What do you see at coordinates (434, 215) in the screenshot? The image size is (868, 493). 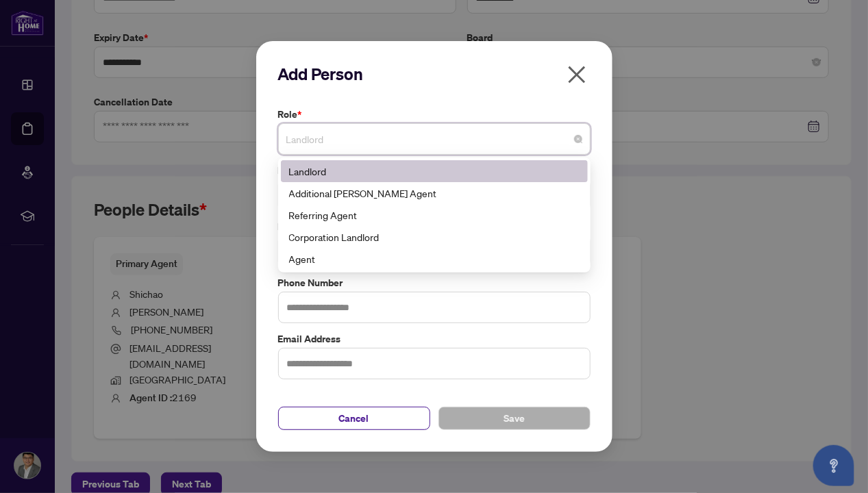 I see `div: Referring Agent` at bounding box center [434, 215].